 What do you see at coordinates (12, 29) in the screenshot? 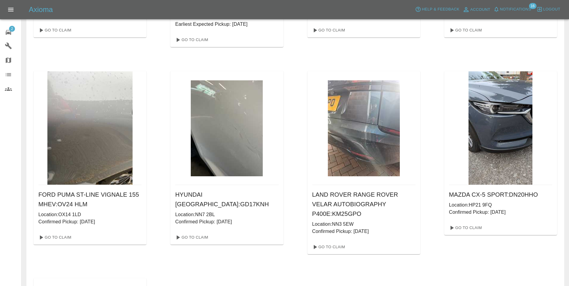
I see `span: 2` at bounding box center [12, 29].